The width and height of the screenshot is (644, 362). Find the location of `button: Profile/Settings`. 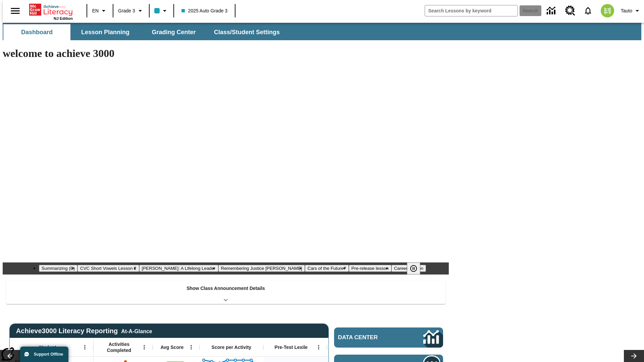

button: Profile/Settings is located at coordinates (631, 11).